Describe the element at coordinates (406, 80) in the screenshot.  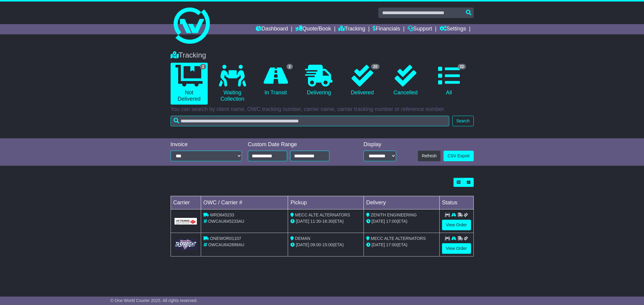
I see `a: Cancelled` at that location.